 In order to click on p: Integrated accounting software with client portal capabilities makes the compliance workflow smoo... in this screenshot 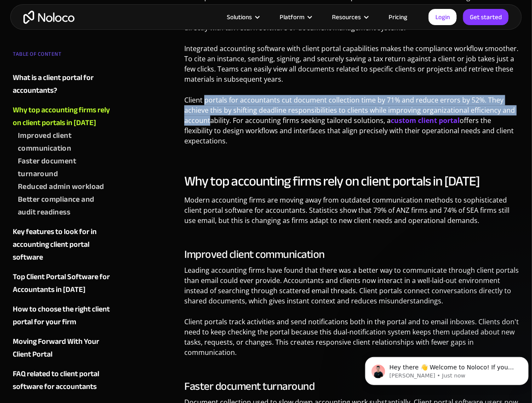, I will do `click(351, 66)`.